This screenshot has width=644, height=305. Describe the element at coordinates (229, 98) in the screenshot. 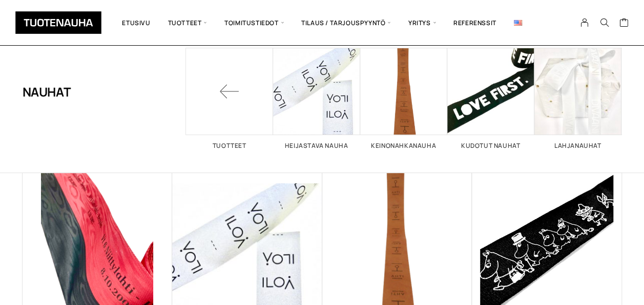

I see `a: Tuotteet` at that location.